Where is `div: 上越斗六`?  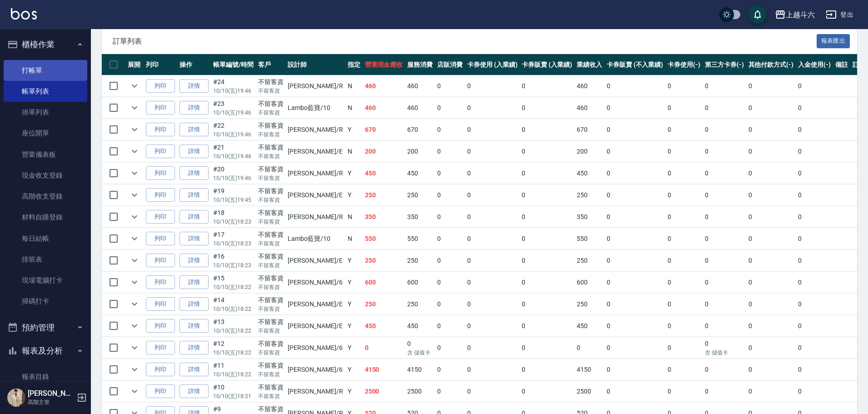 div: 上越斗六 is located at coordinates (800, 14).